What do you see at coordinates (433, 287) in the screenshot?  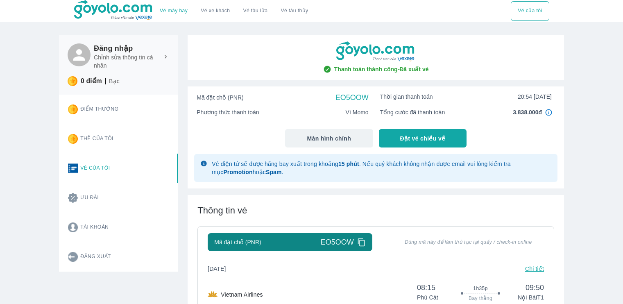 I see `span: 08:15` at bounding box center [433, 287].